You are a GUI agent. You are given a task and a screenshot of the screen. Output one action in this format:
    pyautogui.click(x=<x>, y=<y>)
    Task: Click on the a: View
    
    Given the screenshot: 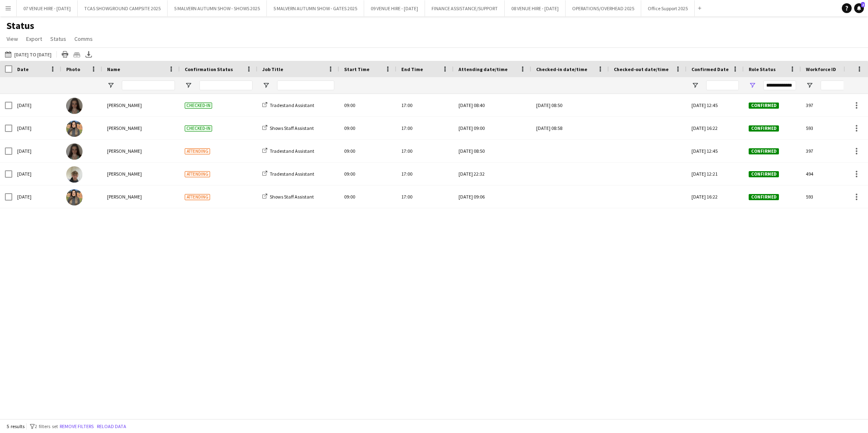 What is the action you would take?
    pyautogui.click(x=12, y=39)
    